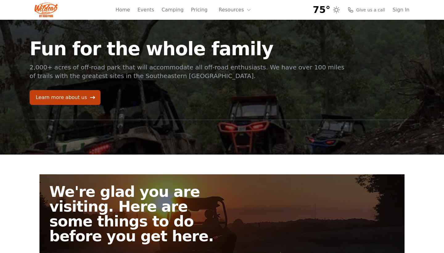  I want to click on a: Sign In, so click(401, 10).